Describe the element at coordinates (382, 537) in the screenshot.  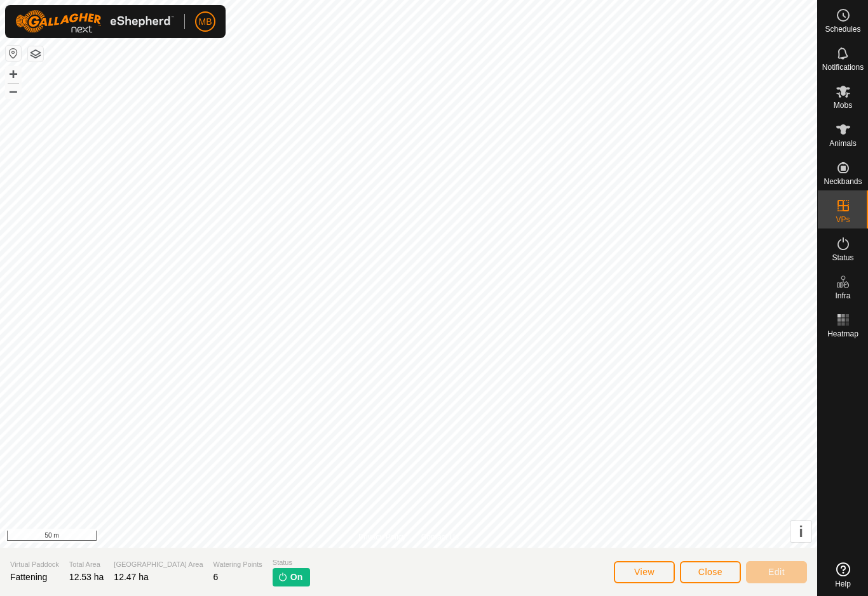
I see `a: Privacy Policy` at that location.